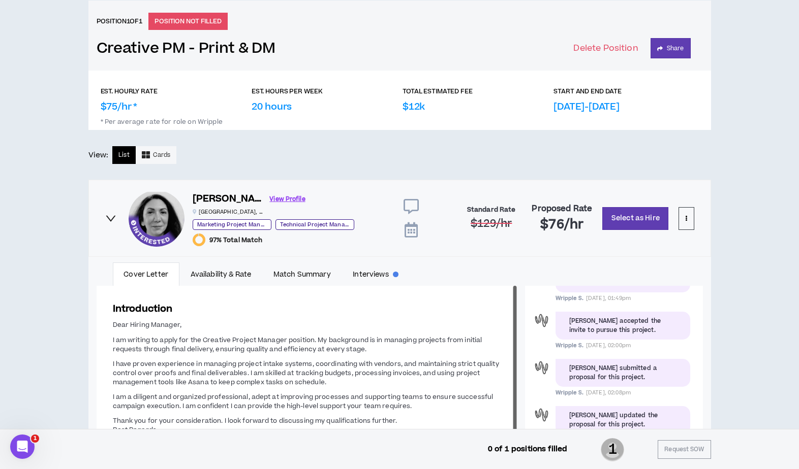 The image size is (799, 469). I want to click on p: Technical Project Manager, so click(315, 225).